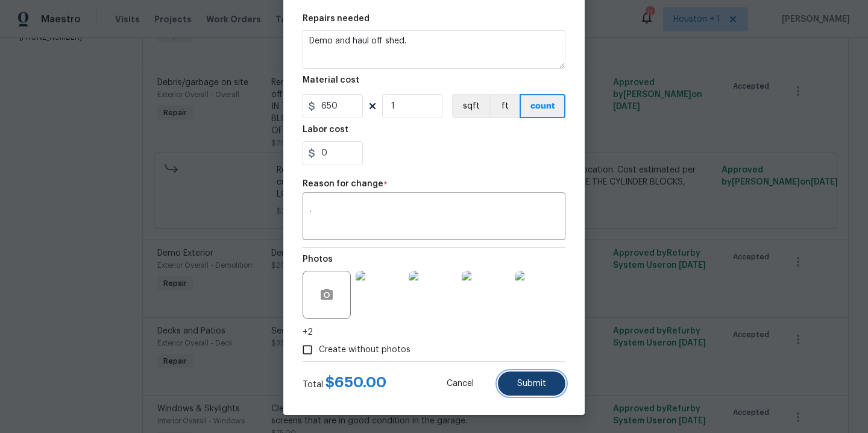 This screenshot has width=868, height=433. What do you see at coordinates (356, 382) in the screenshot?
I see `span: $ 650.00` at bounding box center [356, 382].